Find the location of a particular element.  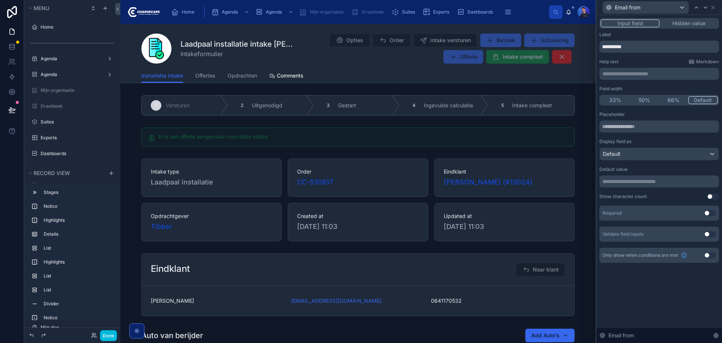

button: Done is located at coordinates (108, 335).